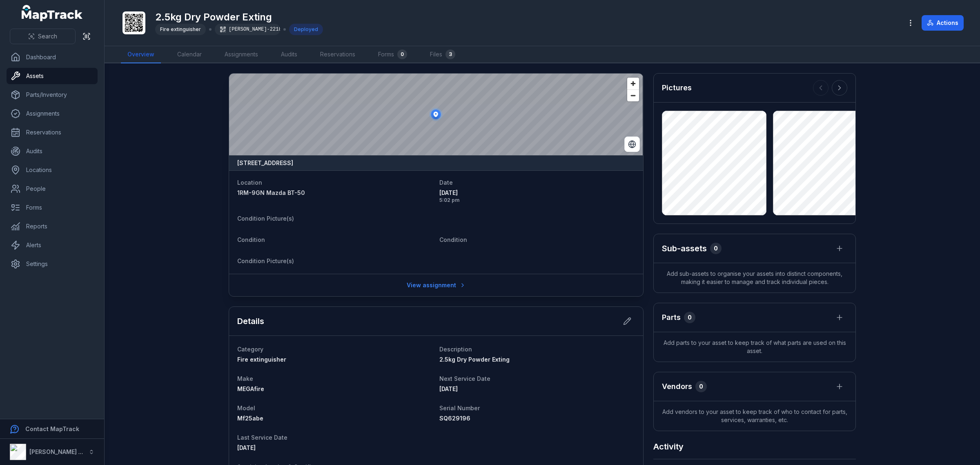 The image size is (980, 465). I want to click on span: Make, so click(245, 379).